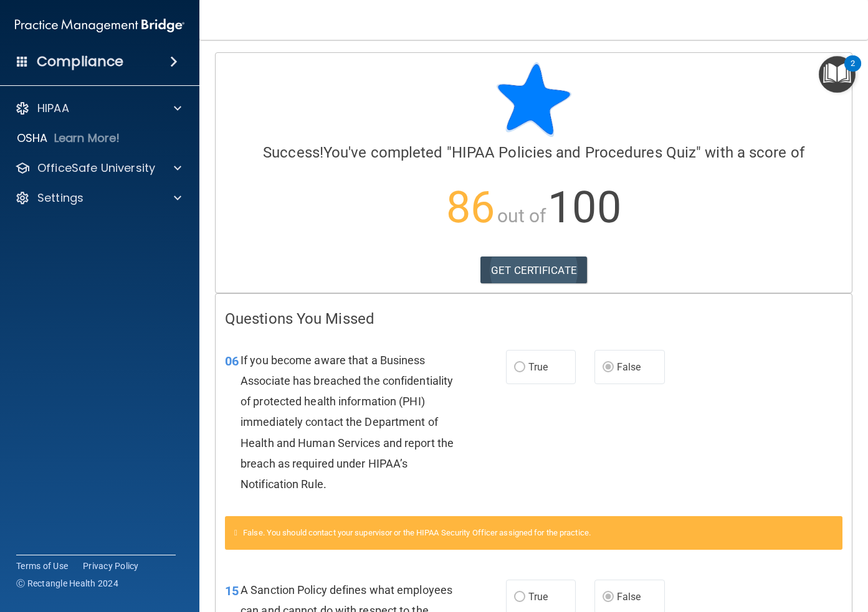 This screenshot has height=612, width=868. I want to click on span: Success!, so click(293, 153).